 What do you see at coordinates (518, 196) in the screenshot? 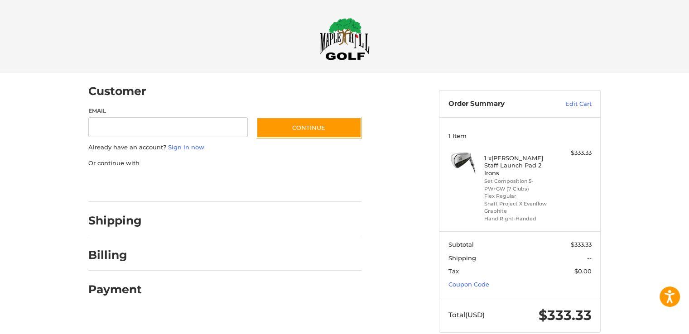
I see `li: Flex Regular` at bounding box center [518, 196].